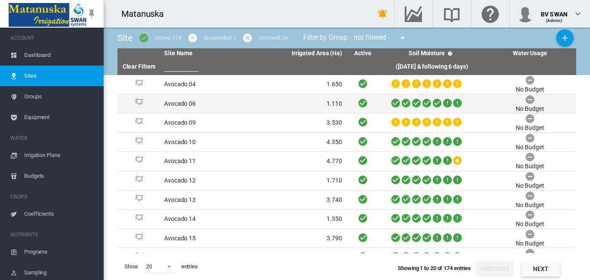 This screenshot has height=280, width=590. What do you see at coordinates (54, 197) in the screenshot?
I see `span: CROPS` at bounding box center [54, 197].